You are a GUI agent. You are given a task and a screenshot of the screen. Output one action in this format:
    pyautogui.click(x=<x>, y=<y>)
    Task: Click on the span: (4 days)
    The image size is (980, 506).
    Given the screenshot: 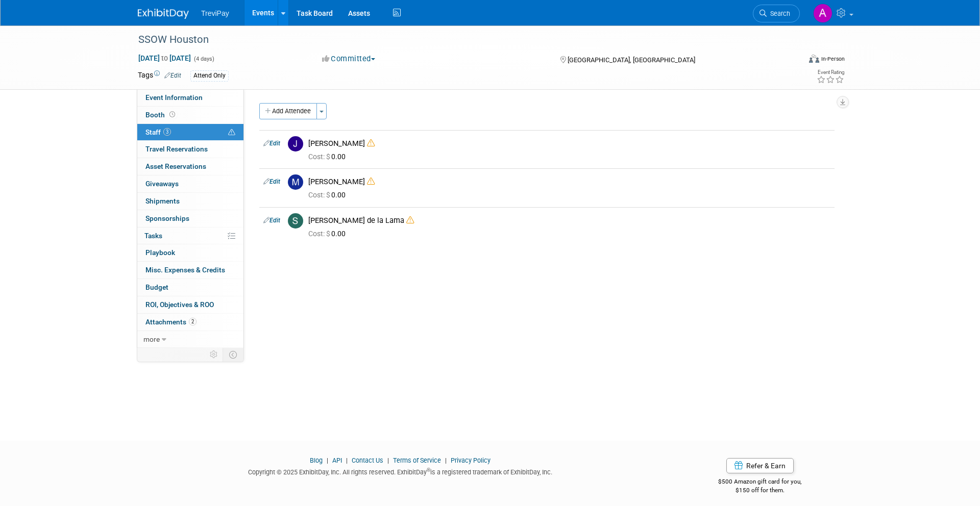 What is the action you would take?
    pyautogui.click(x=204, y=58)
    